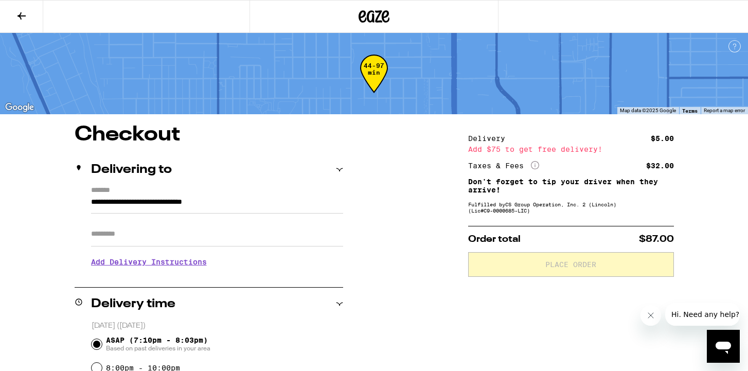 The width and height of the screenshot is (748, 371). Describe the element at coordinates (571, 264) in the screenshot. I see `button: Place Order` at that location.